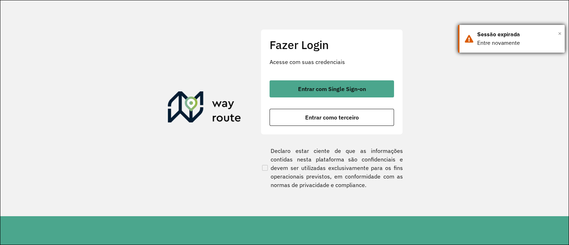 The image size is (569, 245). Describe the element at coordinates (204, 108) in the screenshot. I see `img: Roteirizador AmbevTech` at that location.